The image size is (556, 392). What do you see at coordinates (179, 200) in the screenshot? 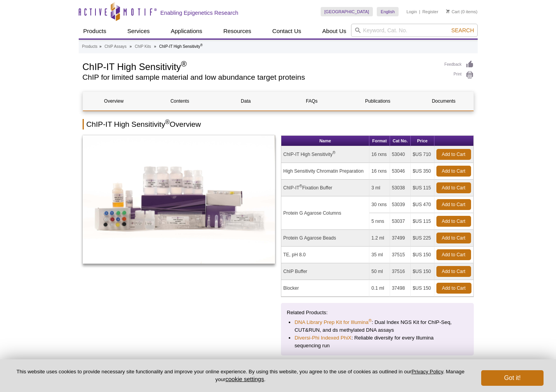
I see `img: ChIP-IT High Sensitivity Kit` at bounding box center [179, 200].